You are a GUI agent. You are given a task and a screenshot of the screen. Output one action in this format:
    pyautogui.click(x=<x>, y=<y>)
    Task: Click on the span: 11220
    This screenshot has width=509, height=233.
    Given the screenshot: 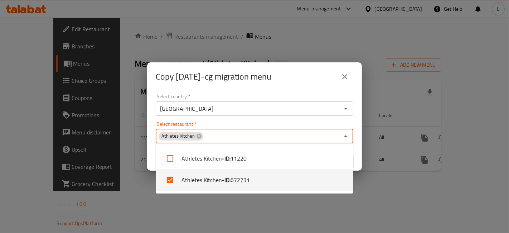 What is the action you would take?
    pyautogui.click(x=238, y=158)
    